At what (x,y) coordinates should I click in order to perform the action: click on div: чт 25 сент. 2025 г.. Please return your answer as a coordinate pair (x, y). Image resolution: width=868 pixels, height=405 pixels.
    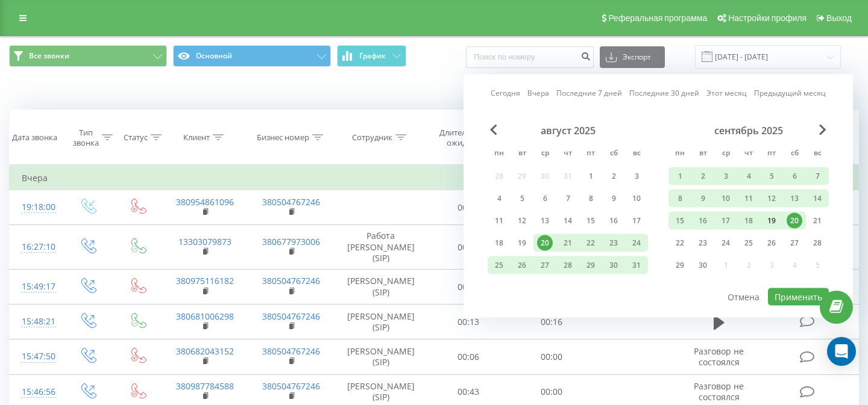
    Looking at the image, I should click on (749, 243).